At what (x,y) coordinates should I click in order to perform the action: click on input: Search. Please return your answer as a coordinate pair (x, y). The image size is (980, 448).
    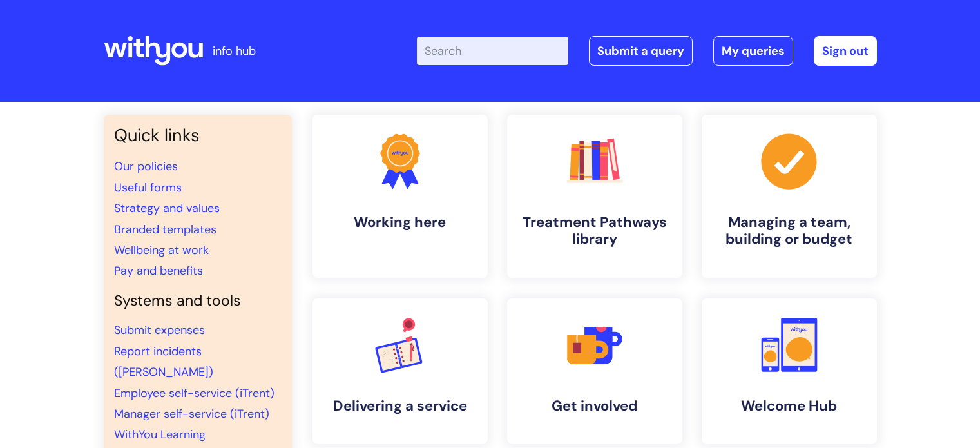
    Looking at the image, I should click on (492, 51).